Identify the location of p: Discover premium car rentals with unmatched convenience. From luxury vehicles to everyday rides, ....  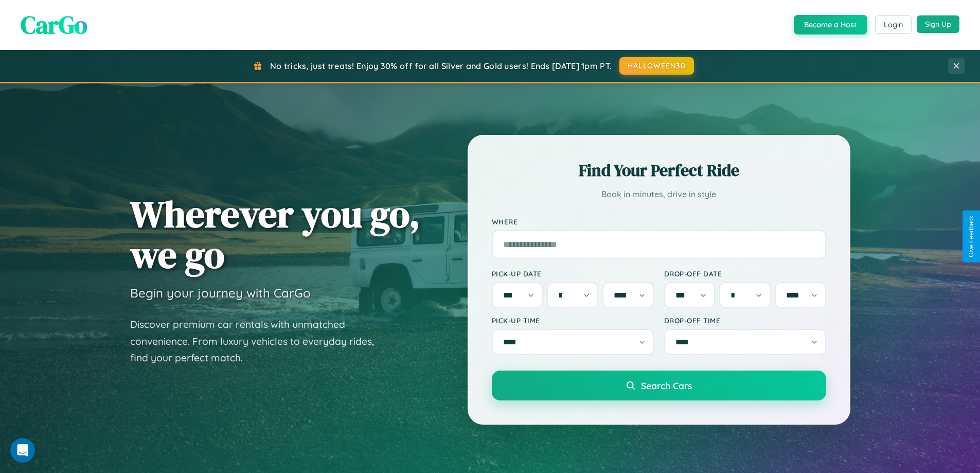
(259, 341).